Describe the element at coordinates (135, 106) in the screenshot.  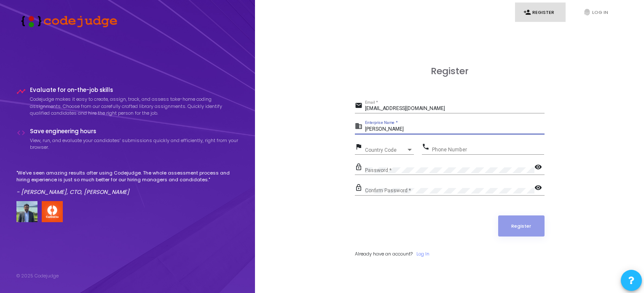
I see `p: Codejudge makes it easy to create, assign, track, and assess take-home coding assignments. Choose...` at that location.